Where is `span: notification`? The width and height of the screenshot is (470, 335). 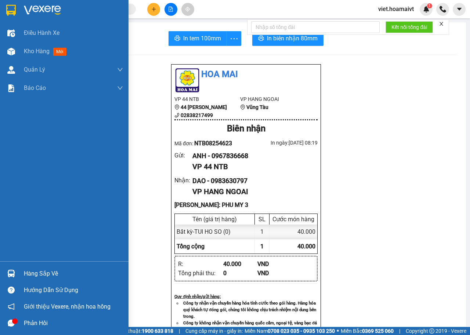 span: notification is located at coordinates (11, 306).